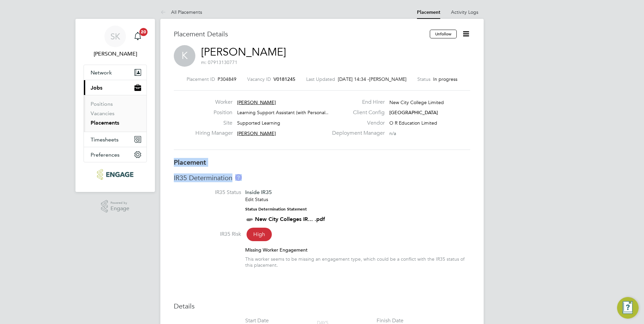  What do you see at coordinates (115, 207) in the screenshot?
I see `a: Powered byEngage` at bounding box center [115, 207].